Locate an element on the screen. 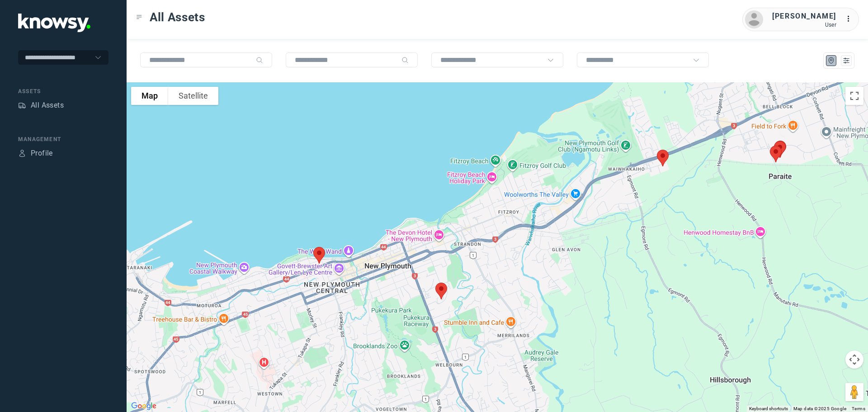 Image resolution: width=868 pixels, height=412 pixels. button: Map camera controls is located at coordinates (854, 360).